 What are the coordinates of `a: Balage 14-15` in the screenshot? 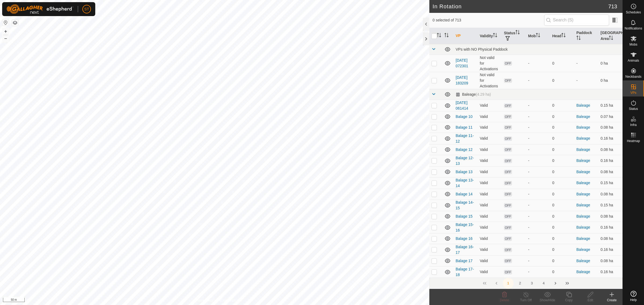 It's located at (465, 205).